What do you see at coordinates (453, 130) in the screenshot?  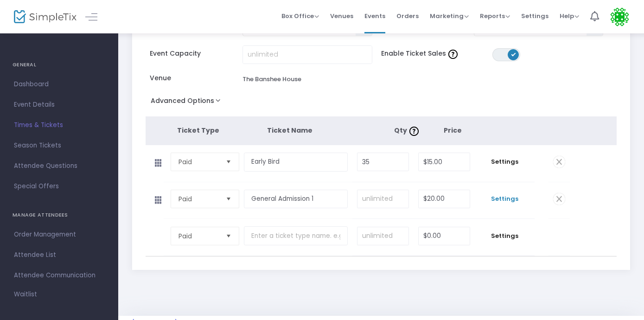 I see `span: Price` at bounding box center [453, 130].